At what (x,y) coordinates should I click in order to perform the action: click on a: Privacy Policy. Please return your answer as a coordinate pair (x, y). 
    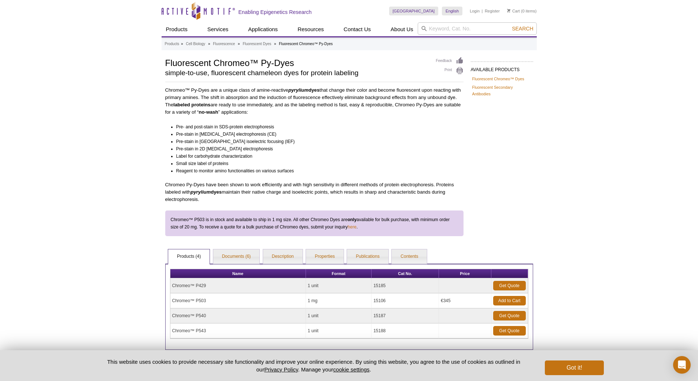
    Looking at the image, I should click on (281, 369).